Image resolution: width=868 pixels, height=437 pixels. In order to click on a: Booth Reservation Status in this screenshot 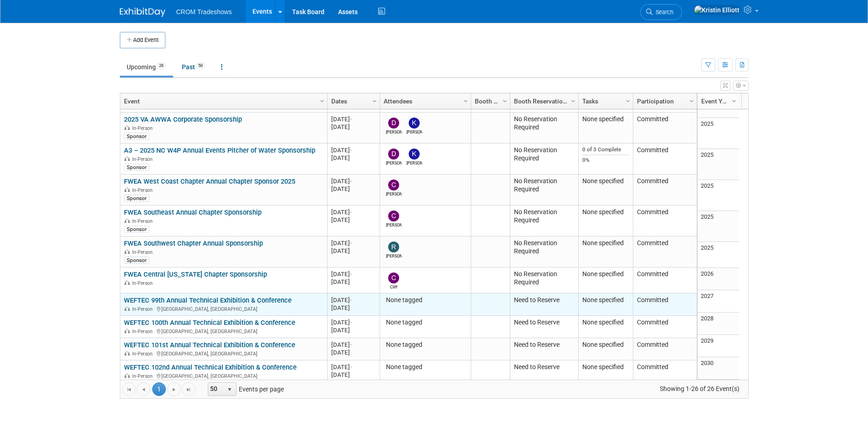, I will do `click(543, 101)`.